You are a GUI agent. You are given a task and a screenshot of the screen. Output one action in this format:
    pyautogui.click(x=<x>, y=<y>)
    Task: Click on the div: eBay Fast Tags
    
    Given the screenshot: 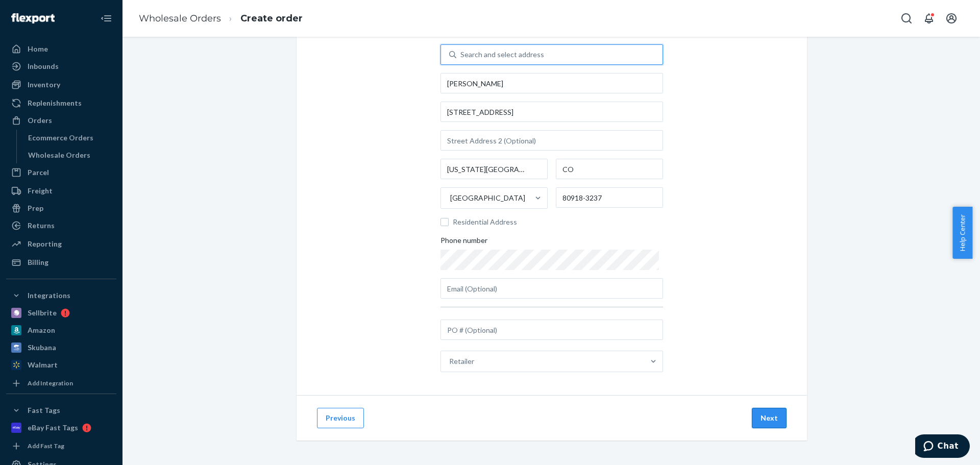 What is the action you would take?
    pyautogui.click(x=53, y=428)
    